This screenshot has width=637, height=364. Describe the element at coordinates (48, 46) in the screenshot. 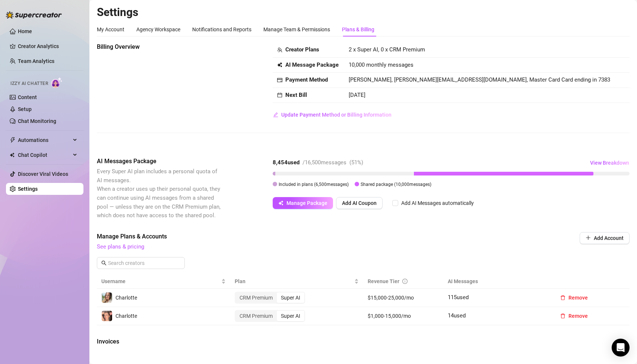

I see `a: Creator Analytics` at that location.